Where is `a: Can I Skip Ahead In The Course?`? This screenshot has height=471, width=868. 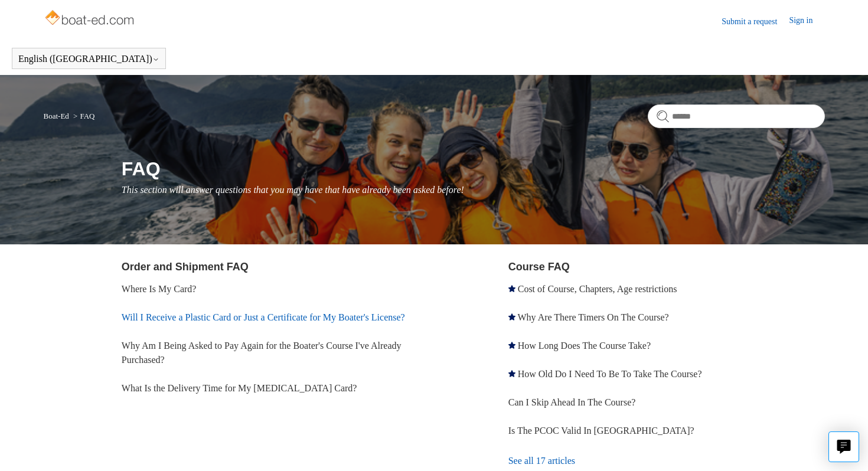 a: Can I Skip Ahead In The Course? is located at coordinates (572, 402).